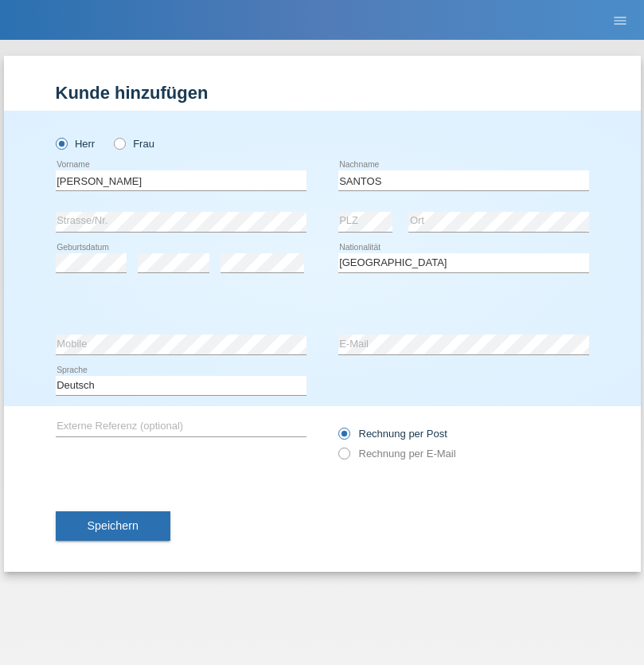  What do you see at coordinates (392, 433) in the screenshot?
I see `label: Rechnung per Post` at bounding box center [392, 433].